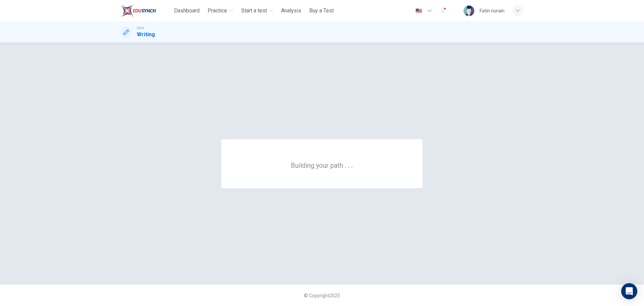  I want to click on img: Profile picture, so click(469, 11).